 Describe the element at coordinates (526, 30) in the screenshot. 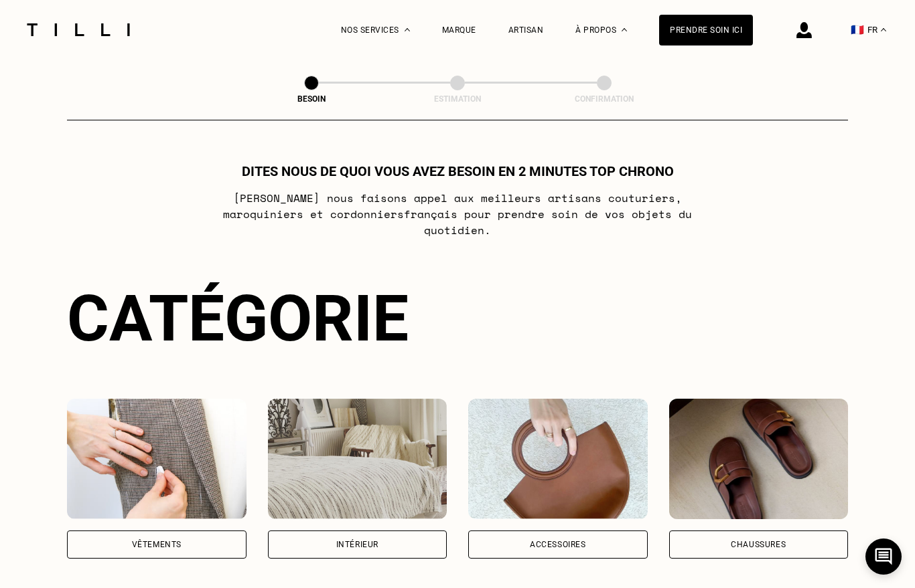

I see `a: Artisan` at that location.